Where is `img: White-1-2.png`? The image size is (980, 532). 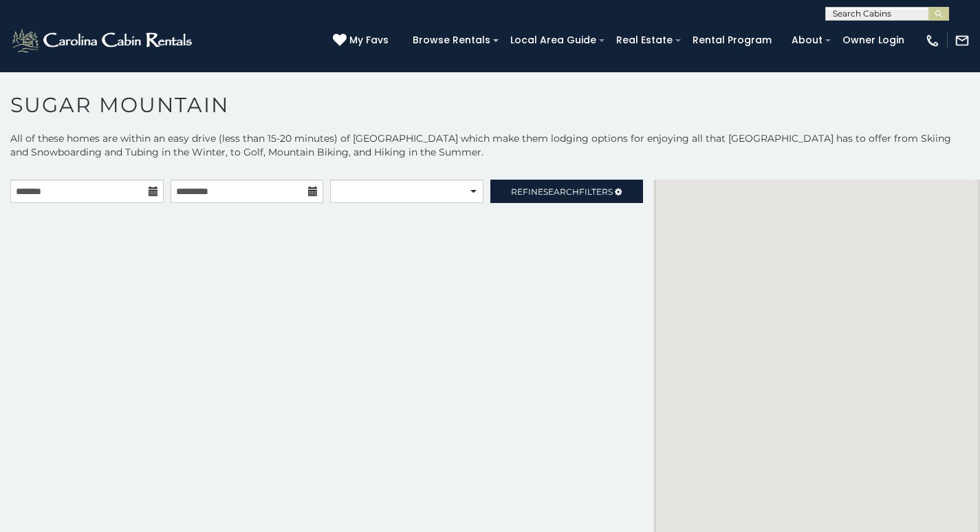 img: White-1-2.png is located at coordinates (103, 40).